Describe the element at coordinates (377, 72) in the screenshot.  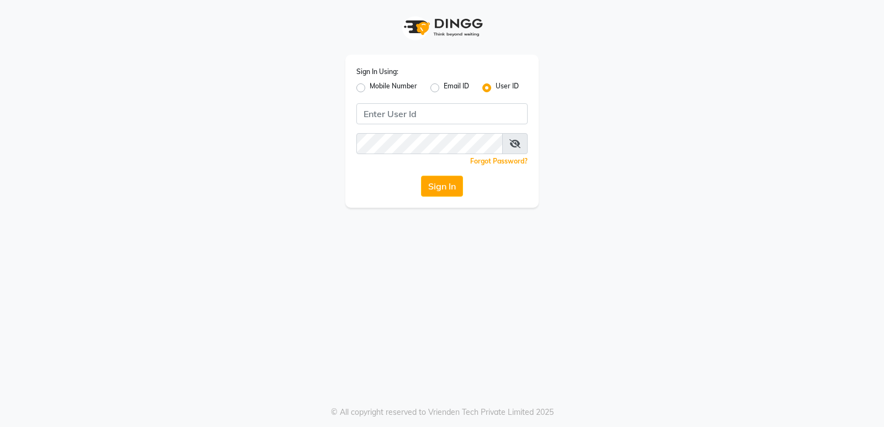
I see `label: Sign In Using:` at that location.